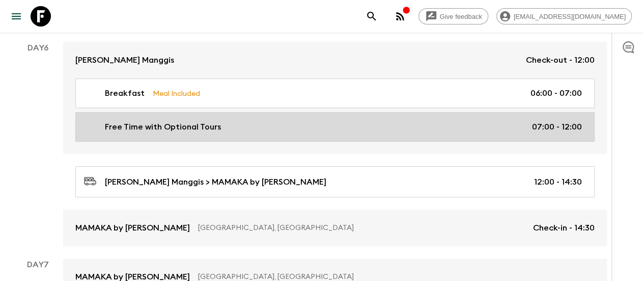 This screenshot has width=644, height=281. Describe the element at coordinates (453, 16) in the screenshot. I see `a: Give feedback` at that location.